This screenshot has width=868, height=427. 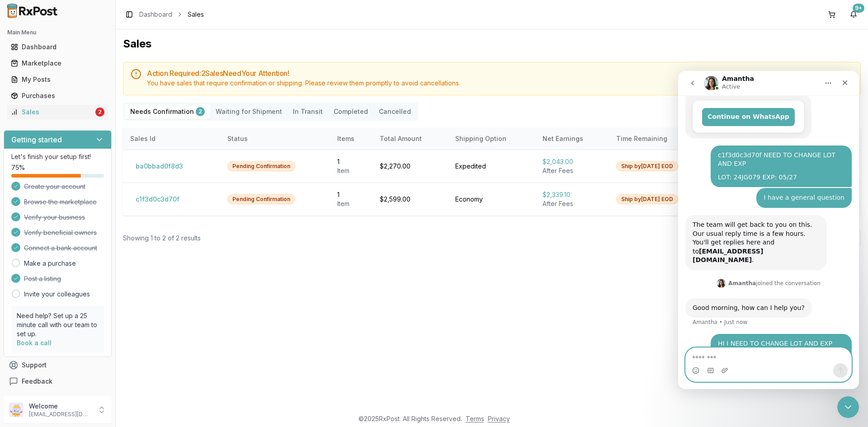 What do you see at coordinates (660, 138) in the screenshot?
I see `th: Time Remaining` at bounding box center [660, 138].